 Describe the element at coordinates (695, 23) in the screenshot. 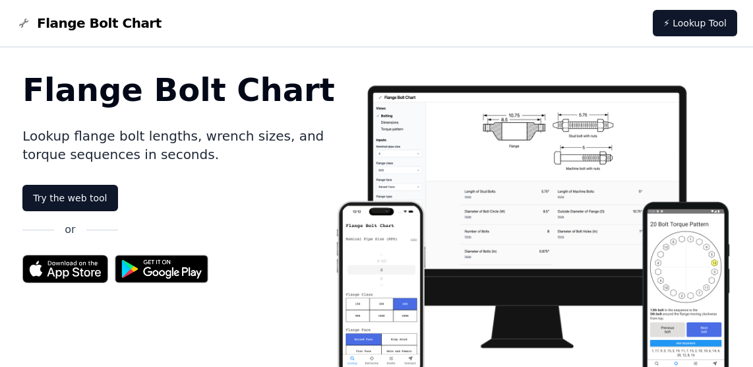

I see `a: ⚡ Lookup Tool` at that location.